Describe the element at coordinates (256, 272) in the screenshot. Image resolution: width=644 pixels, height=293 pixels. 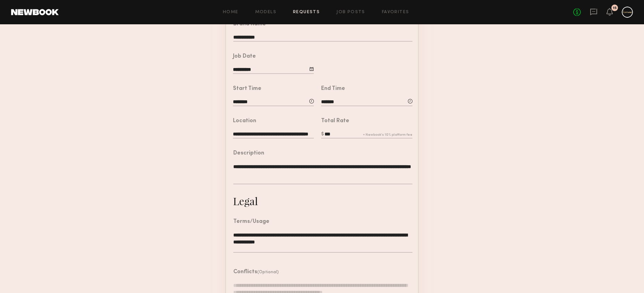
I see `header: Conflicts` at that location.